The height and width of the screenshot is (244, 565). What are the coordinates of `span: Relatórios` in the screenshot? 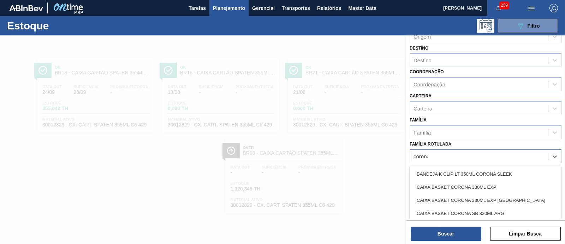 It's located at (329, 8).